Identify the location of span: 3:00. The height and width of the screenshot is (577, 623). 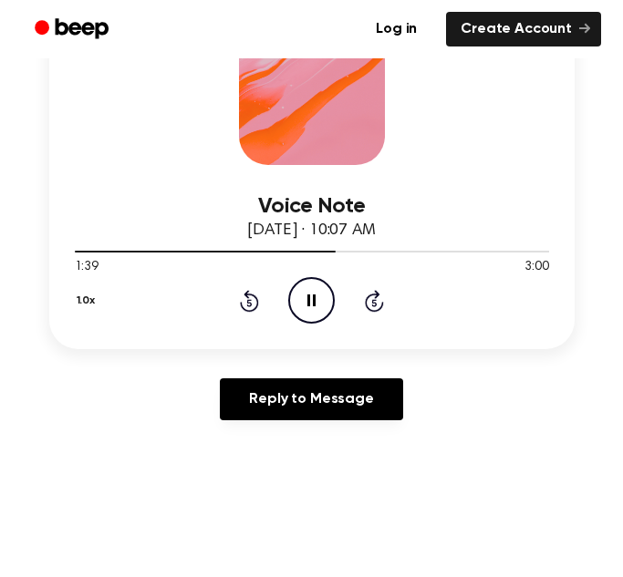
(536, 267).